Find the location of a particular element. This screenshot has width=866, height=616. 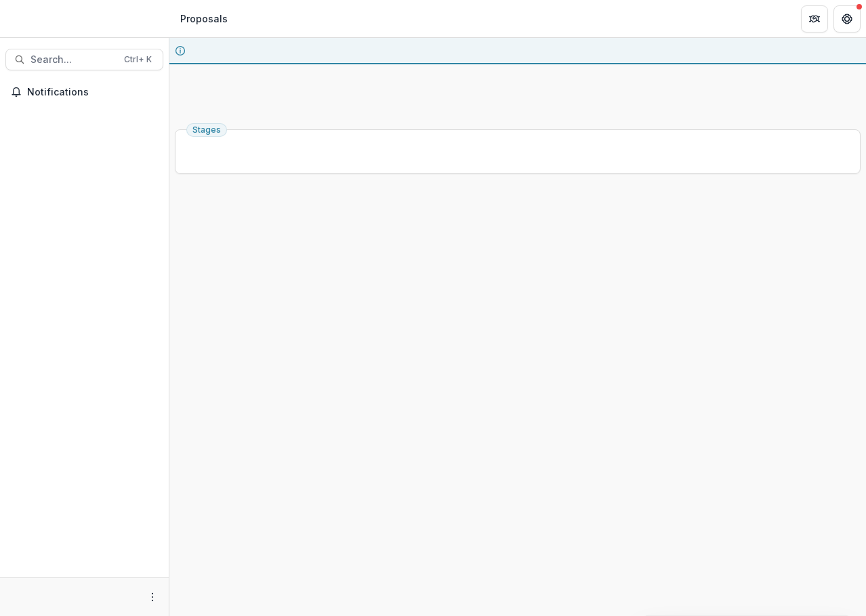

nav: breadcrumb is located at coordinates (204, 18).